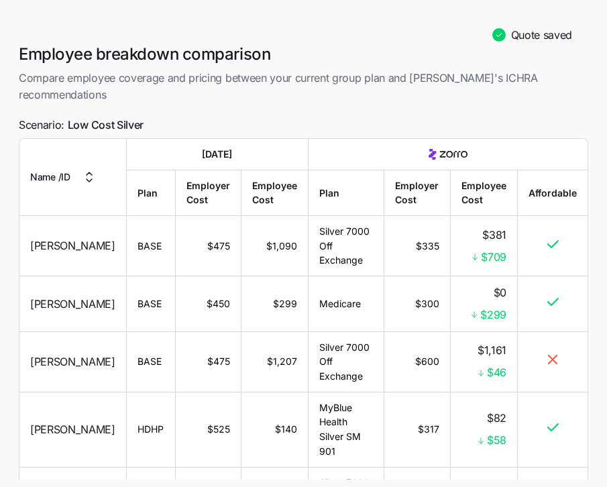  What do you see at coordinates (81, 125) in the screenshot?
I see `span: Scenario:` at bounding box center [81, 125].